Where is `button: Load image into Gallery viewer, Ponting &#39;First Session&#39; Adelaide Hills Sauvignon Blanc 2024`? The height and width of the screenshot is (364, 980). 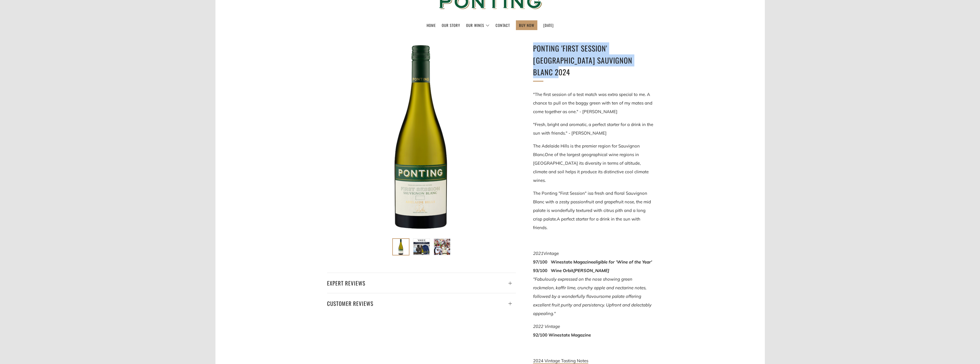
button: Load image into Gallery viewer, Ponting &#39;First Session&#39; Adelaide Hills Sauvignon Blanc 2024 is located at coordinates (401, 247).